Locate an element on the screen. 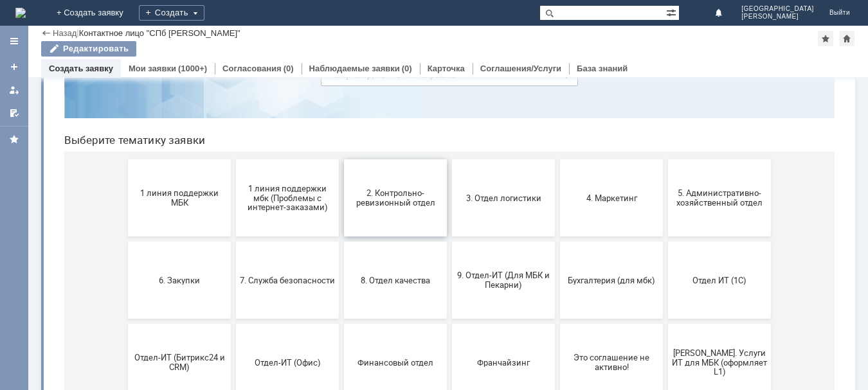 Image resolution: width=868 pixels, height=390 pixels. a: Наблюдаемые заявки is located at coordinates (354, 68).